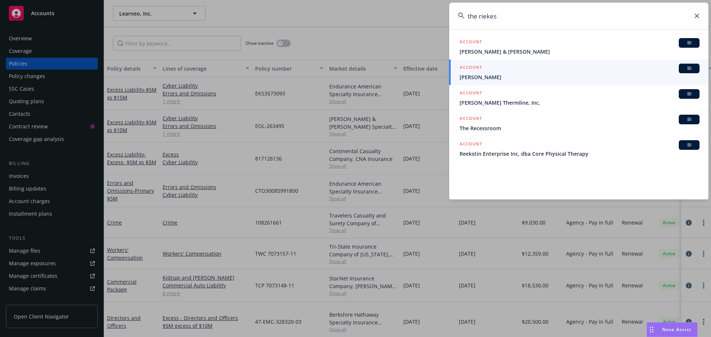 This screenshot has width=711, height=337. What do you see at coordinates (651, 330) in the screenshot?
I see `div: Drag to move` at bounding box center [651, 330].